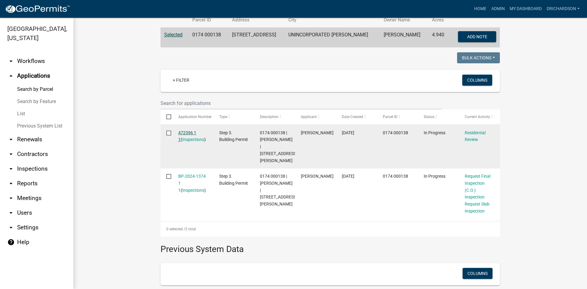  Describe the element at coordinates (309, 117) in the screenshot. I see `span: Applicant` at that location.